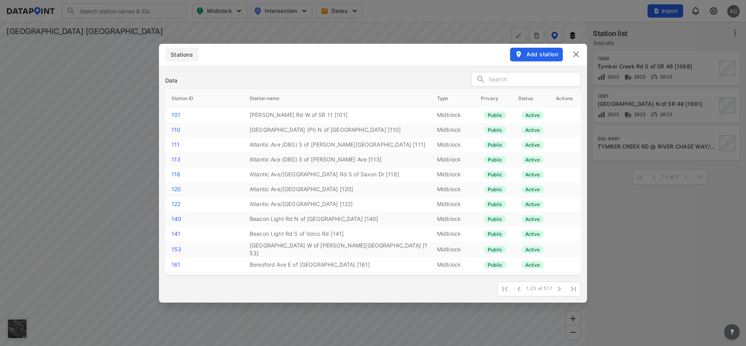 Image resolution: width=746 pixels, height=346 pixels. I want to click on a: 111, so click(175, 144).